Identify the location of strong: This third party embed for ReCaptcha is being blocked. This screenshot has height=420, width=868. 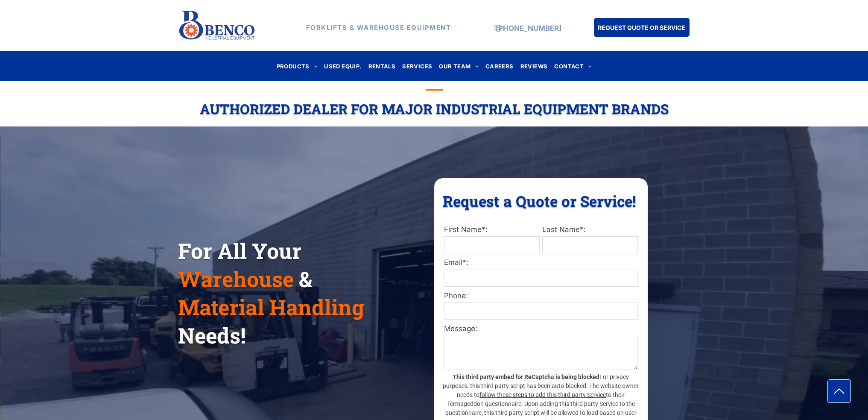
(526, 377).